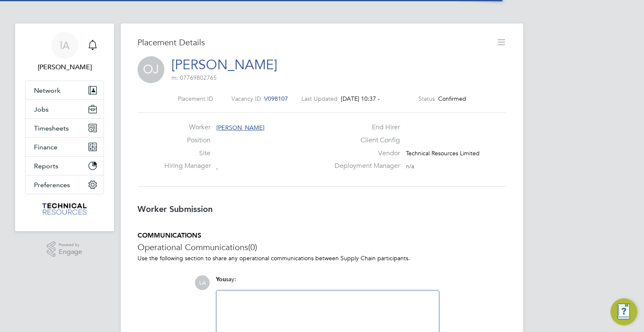 Image resolution: width=644 pixels, height=332 pixels. What do you see at coordinates (65, 184) in the screenshot?
I see `button: Preferences` at bounding box center [65, 184].